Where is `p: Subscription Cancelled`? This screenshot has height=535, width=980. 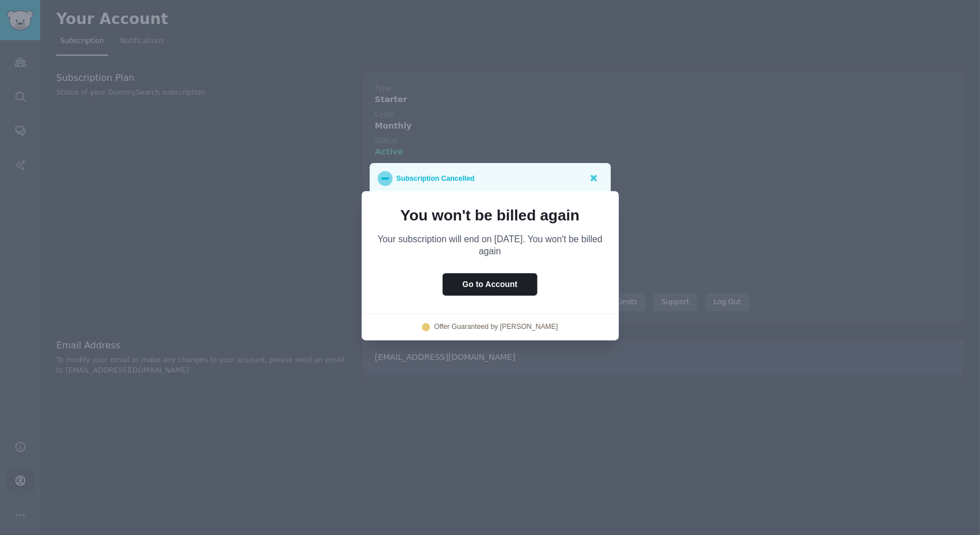
p: Subscription Cancelled is located at coordinates (436, 179).